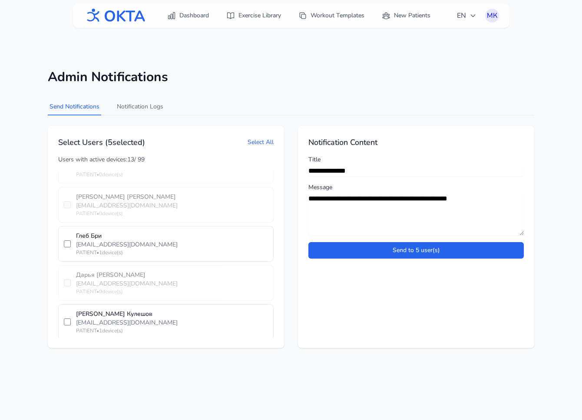 The height and width of the screenshot is (420, 582). What do you see at coordinates (492, 16) in the screenshot?
I see `div: МК` at bounding box center [492, 16].